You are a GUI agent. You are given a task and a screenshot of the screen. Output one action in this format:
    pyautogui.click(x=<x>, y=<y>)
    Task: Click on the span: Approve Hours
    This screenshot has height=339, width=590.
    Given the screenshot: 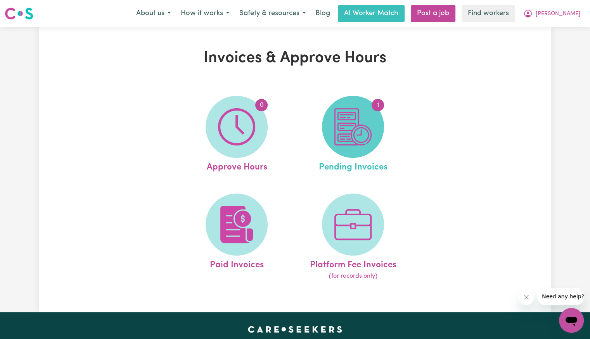 What is the action you would take?
    pyautogui.click(x=237, y=166)
    